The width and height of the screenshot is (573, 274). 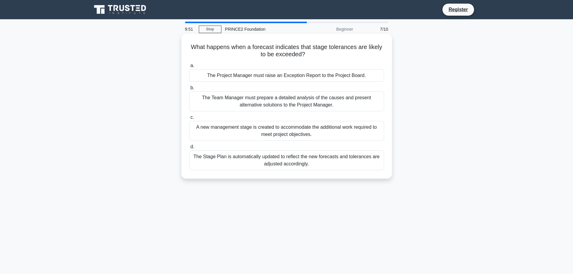 I want to click on a: Register, so click(x=458, y=9).